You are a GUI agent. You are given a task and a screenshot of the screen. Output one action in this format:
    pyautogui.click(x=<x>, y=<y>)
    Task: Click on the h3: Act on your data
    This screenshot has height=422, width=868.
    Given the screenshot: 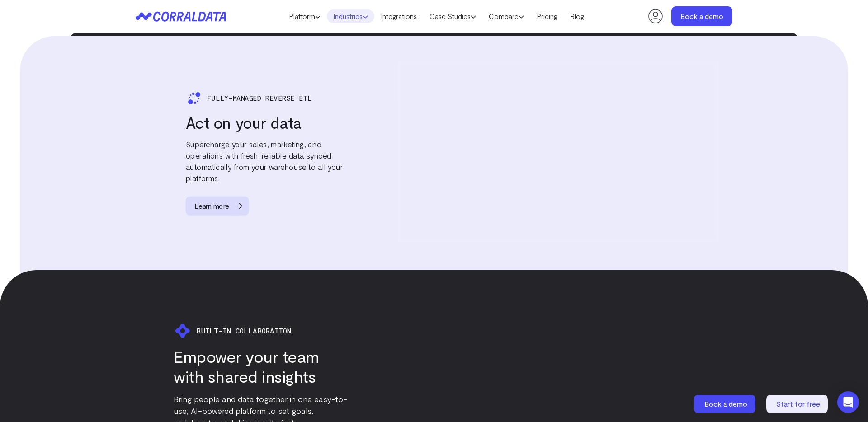 What is the action you would take?
    pyautogui.click(x=271, y=122)
    